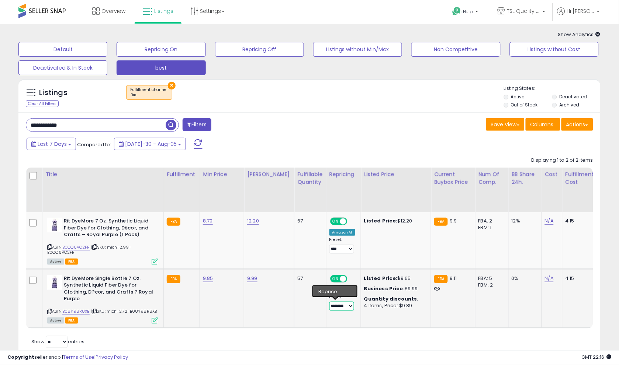 This screenshot has height=365, width=619. I want to click on button: best, so click(161, 68).